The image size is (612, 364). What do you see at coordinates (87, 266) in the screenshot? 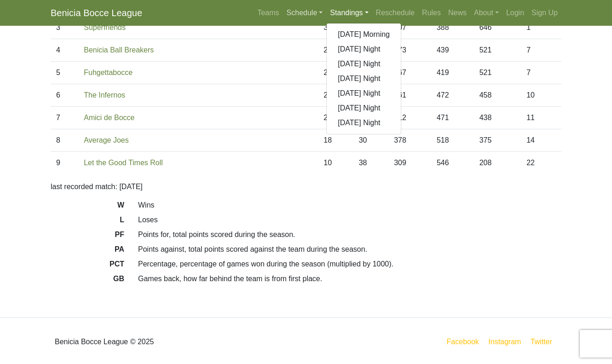
I see `dt: PCT` at bounding box center [87, 266].